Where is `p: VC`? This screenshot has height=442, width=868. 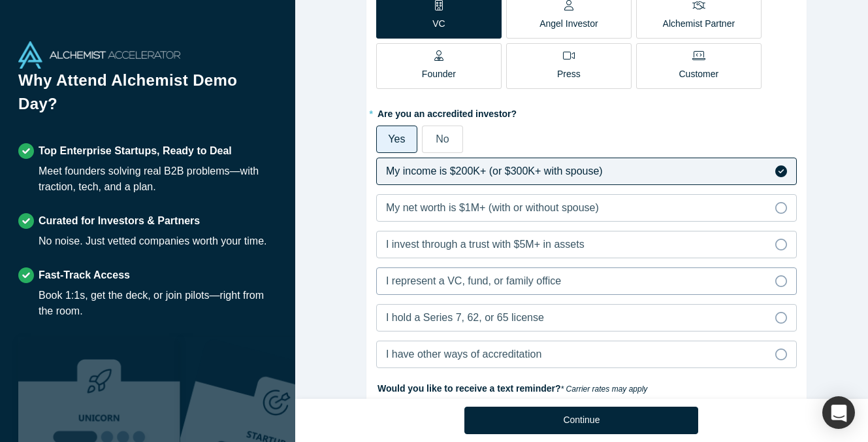
p: VC is located at coordinates (438, 24).